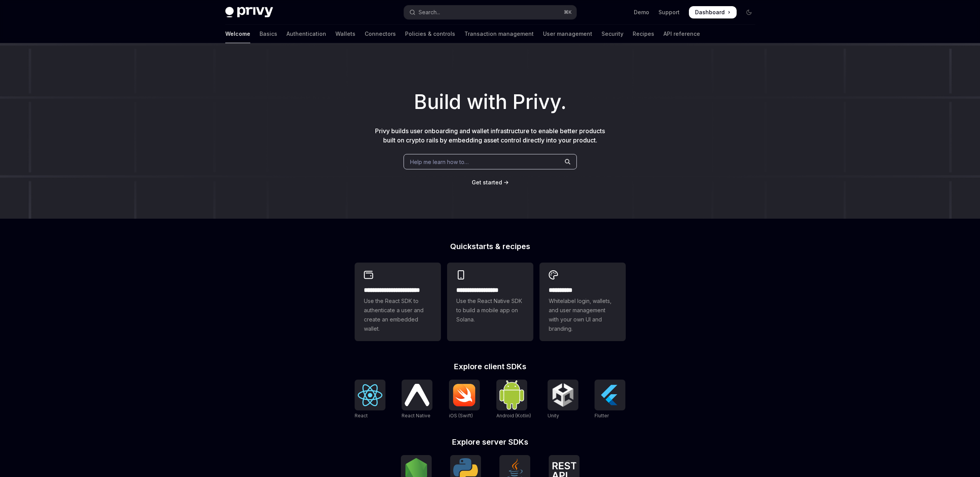 This screenshot has height=477, width=980. Describe the element at coordinates (490, 311) in the screenshot. I see `span: Use the React Native SDK to build a mobile app on Solana.` at that location.